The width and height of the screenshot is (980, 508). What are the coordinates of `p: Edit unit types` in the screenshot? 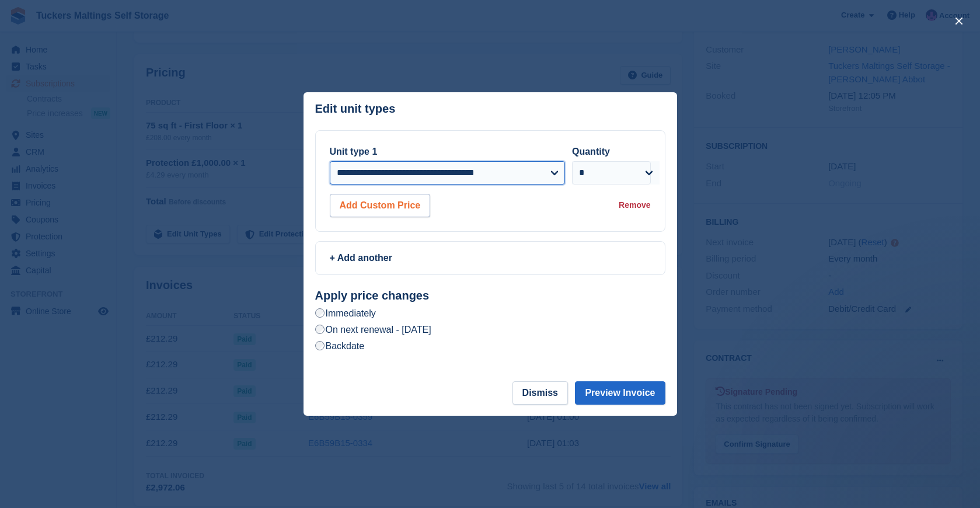 It's located at (355, 109).